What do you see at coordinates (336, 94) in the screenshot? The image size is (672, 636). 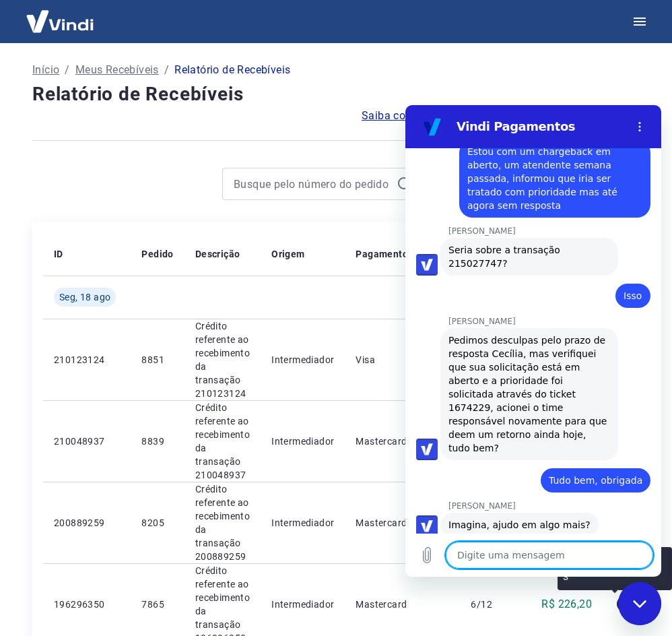 I see `h4: Relatório de Recebíveis` at bounding box center [336, 94].